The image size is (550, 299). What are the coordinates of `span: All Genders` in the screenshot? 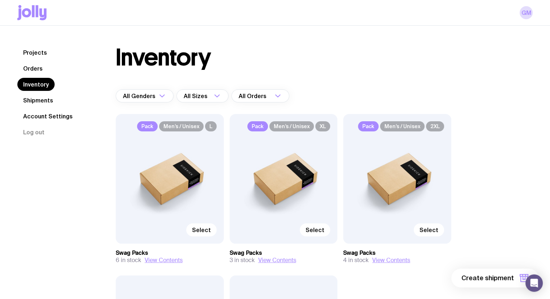 It's located at (140, 96).